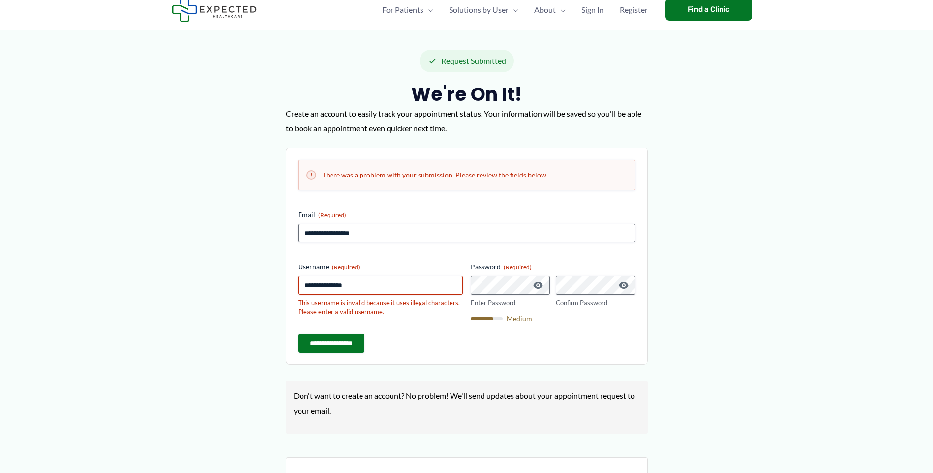  Describe the element at coordinates (501, 267) in the screenshot. I see `legend: Password` at that location.